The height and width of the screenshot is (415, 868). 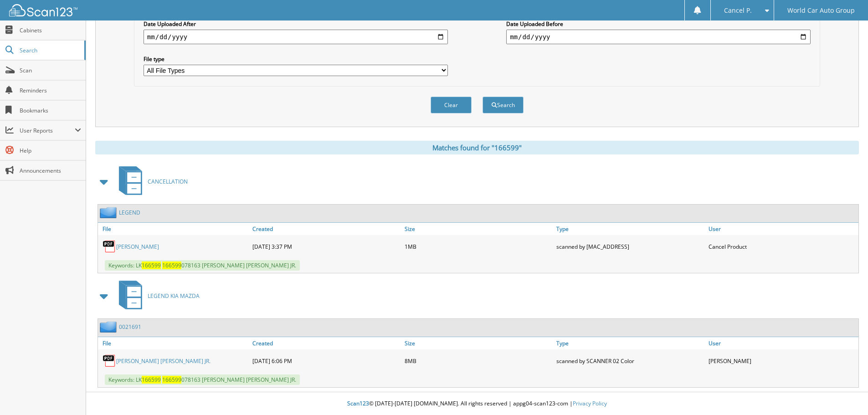 What do you see at coordinates (589, 403) in the screenshot?
I see `a: Privacy Policy` at bounding box center [589, 403].